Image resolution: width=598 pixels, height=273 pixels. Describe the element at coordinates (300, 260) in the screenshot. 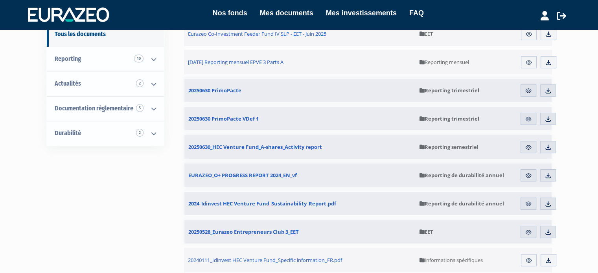

I see `a: 20240111_Idinvest HEC Venture Fund_Specific information_FR.pdf` at that location.